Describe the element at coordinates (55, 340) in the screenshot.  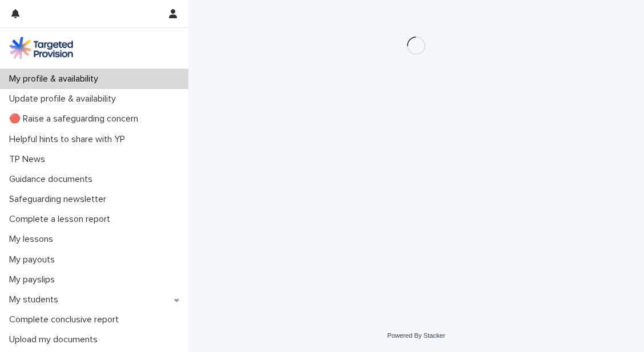
I see `p: Upload my documents` at that location.